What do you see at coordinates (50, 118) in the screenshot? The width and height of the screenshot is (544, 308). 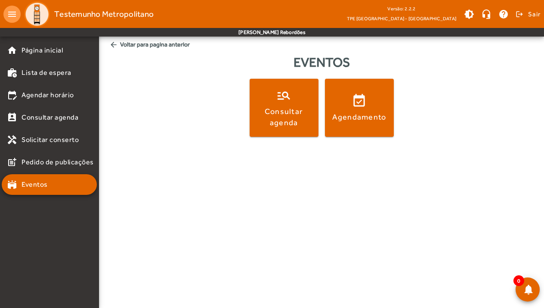 I see `span: Consultar agenda` at bounding box center [50, 118].